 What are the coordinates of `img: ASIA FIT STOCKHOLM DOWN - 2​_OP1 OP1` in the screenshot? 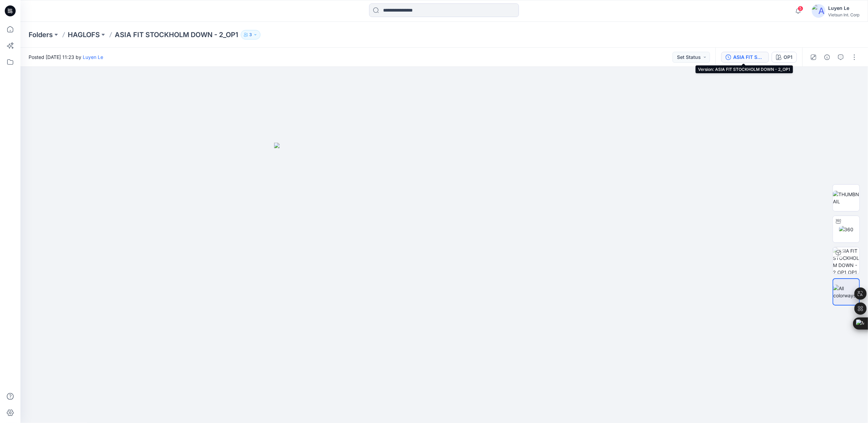 It's located at (846, 261).